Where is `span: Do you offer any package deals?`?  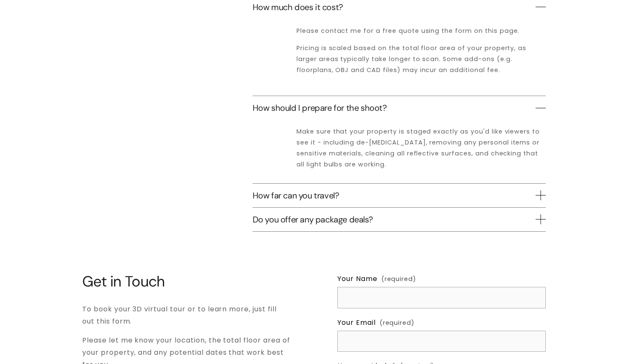 span: Do you offer any package deals? is located at coordinates (394, 220).